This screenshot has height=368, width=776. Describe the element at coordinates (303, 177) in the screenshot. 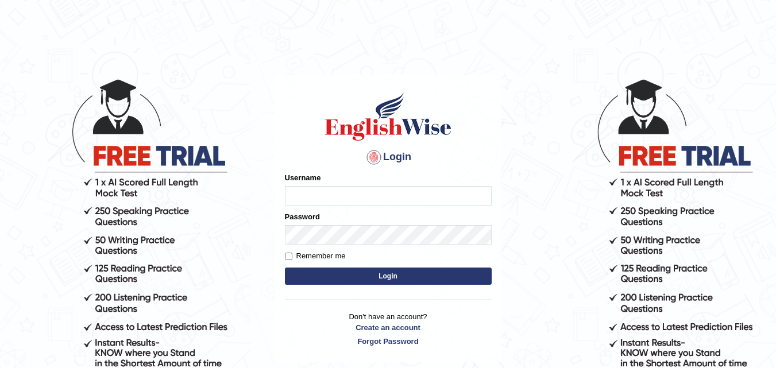

I see `label: Username` at that location.